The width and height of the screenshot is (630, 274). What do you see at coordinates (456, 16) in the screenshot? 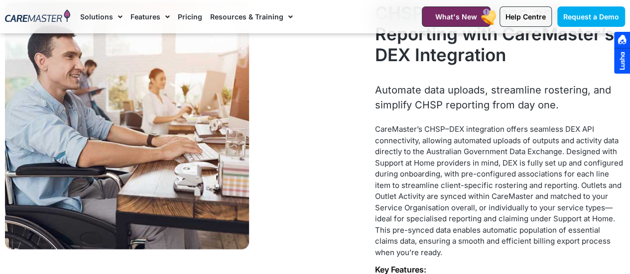
I see `a: What's New` at bounding box center [456, 16].